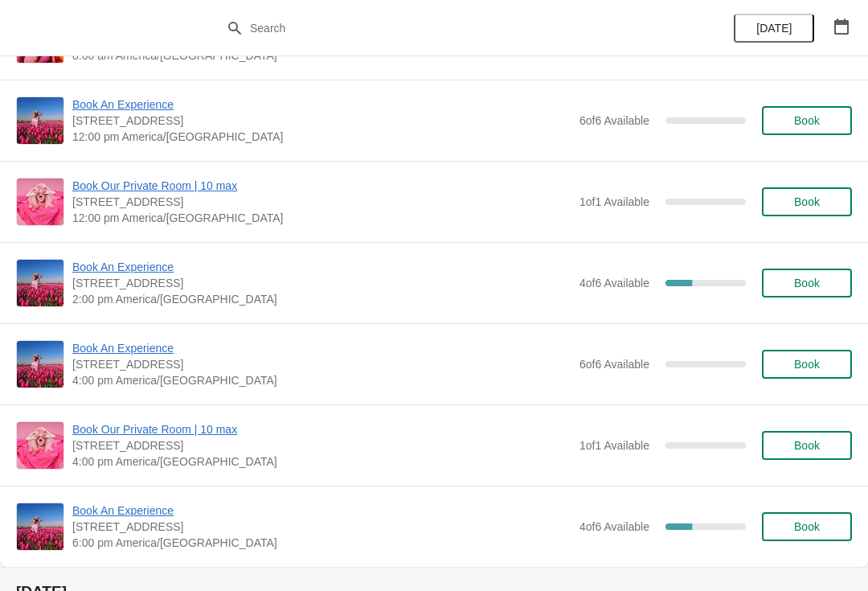 The width and height of the screenshot is (868, 591). What do you see at coordinates (41, 364) in the screenshot?
I see `img: Book An Experience | 1815 North Milwaukee Avenue, Chicago, IL, USA | 4:00 pm America/Chicago` at bounding box center [41, 364].